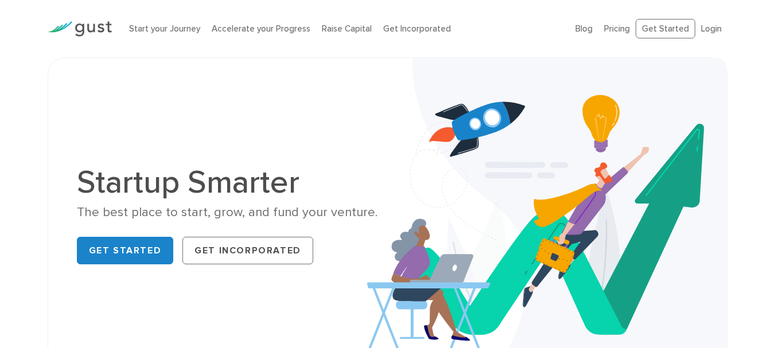 The width and height of the screenshot is (775, 348). Describe the element at coordinates (616, 29) in the screenshot. I see `a: Pricing` at that location.